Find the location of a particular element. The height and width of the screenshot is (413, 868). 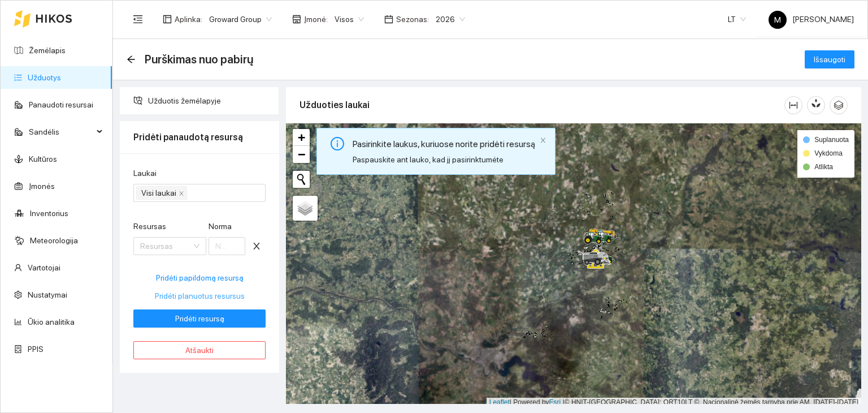

a: Zoom out is located at coordinates (302, 155).